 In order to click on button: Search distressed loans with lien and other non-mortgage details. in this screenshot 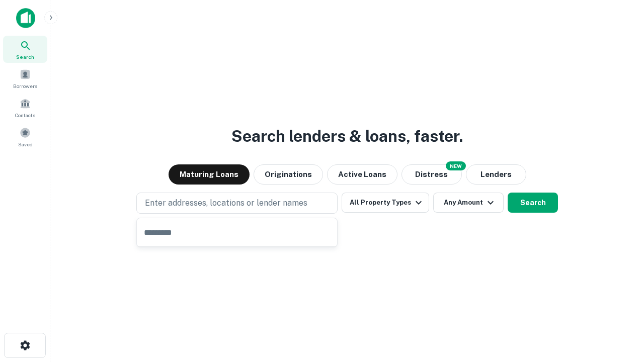, I will do `click(432, 175)`.